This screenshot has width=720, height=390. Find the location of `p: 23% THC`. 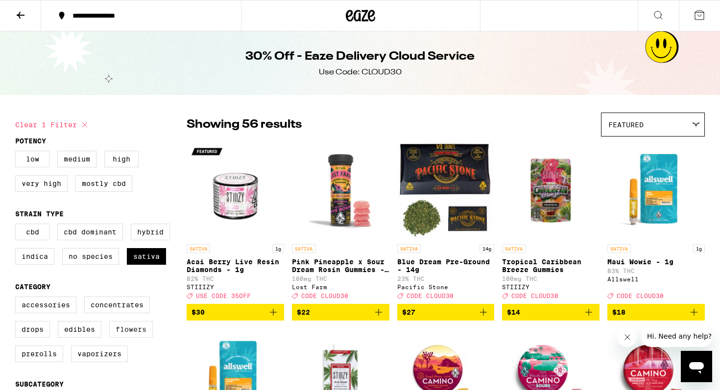

p: 23% THC is located at coordinates (445, 279).